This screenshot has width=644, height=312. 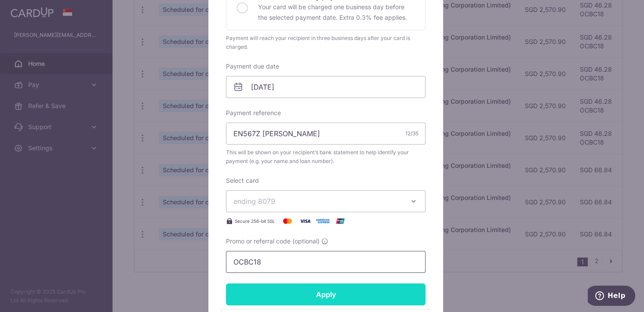 What do you see at coordinates (252, 67) in the screenshot?
I see `label: Payment due date` at bounding box center [252, 67].